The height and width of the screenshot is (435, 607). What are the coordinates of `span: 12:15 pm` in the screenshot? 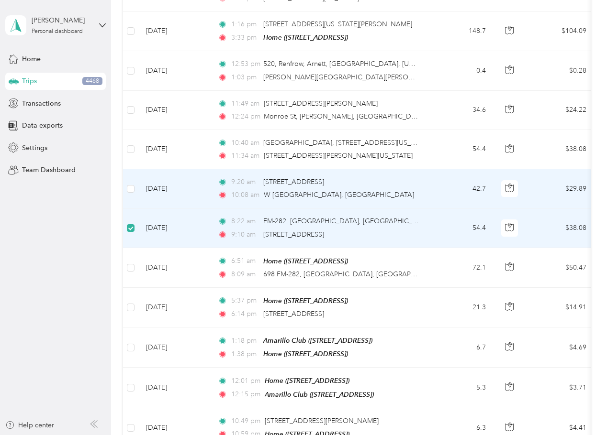 It's located at (245, 395).